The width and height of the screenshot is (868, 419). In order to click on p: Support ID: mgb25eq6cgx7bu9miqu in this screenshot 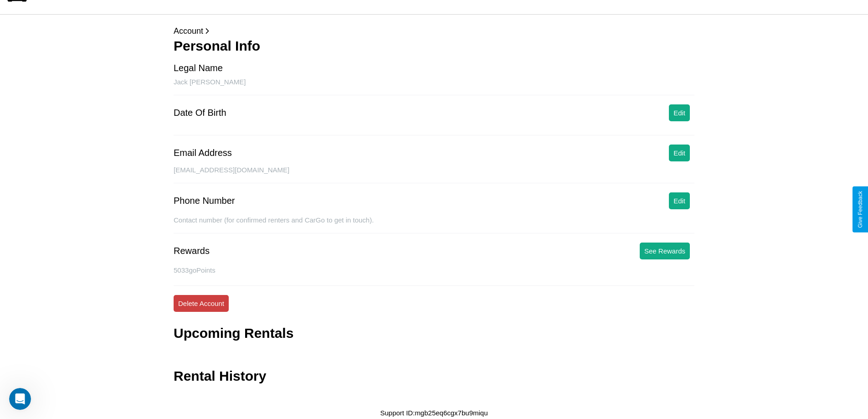, I will do `click(434, 413)`.